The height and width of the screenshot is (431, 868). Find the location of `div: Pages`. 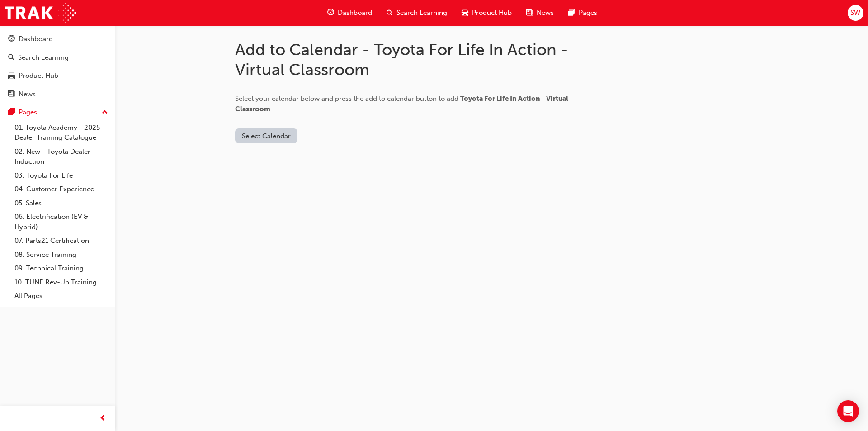

div: Pages is located at coordinates (28, 112).